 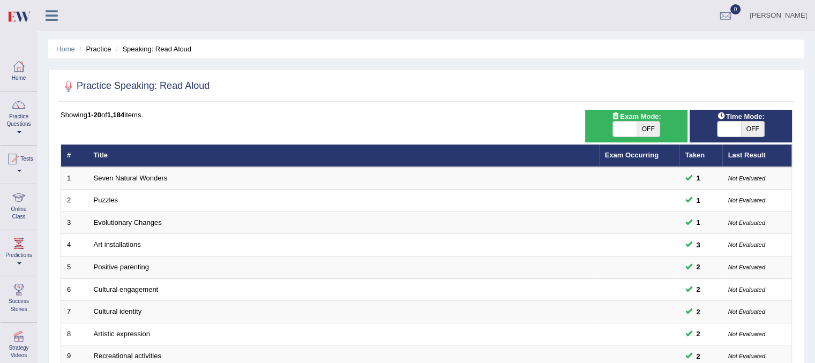 What do you see at coordinates (74, 178) in the screenshot?
I see `td: 1` at bounding box center [74, 178].